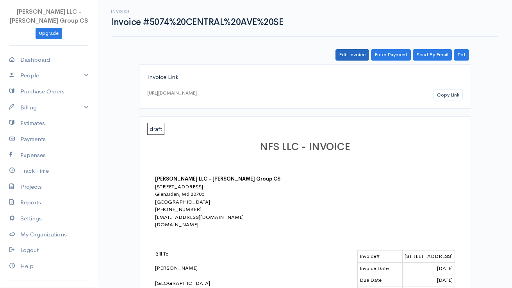 The image size is (512, 288). Describe the element at coordinates (305, 77) in the screenshot. I see `div: Invoice Link` at that location.